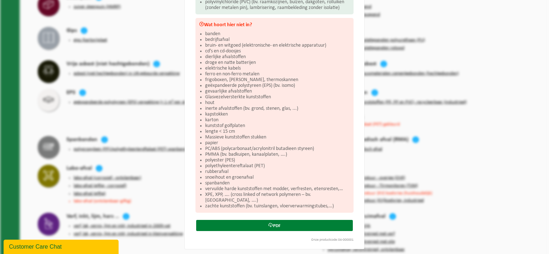  What do you see at coordinates (277, 178) in the screenshot?
I see `li: snoeihout en groenafval` at bounding box center [277, 178].